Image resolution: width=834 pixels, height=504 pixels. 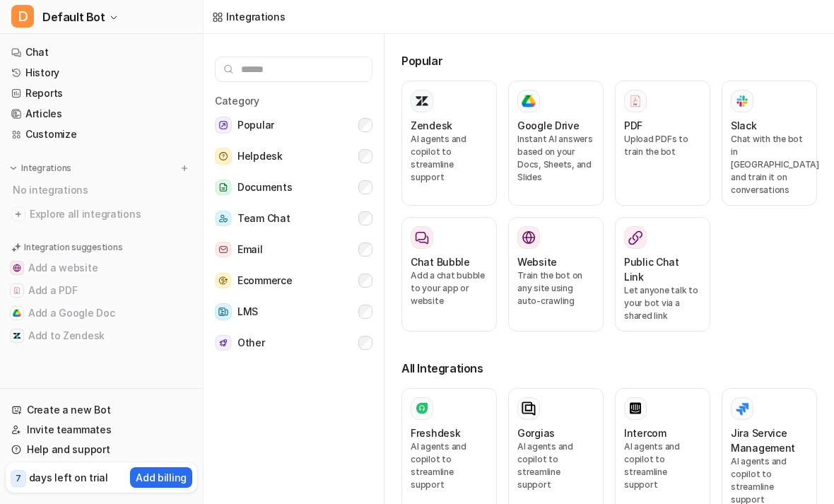 I want to click on h3: Zendesk, so click(x=431, y=125).